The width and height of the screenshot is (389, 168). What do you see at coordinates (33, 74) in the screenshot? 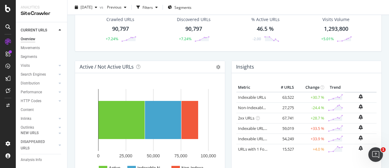
I see `div: Search Engines` at bounding box center [33, 74].